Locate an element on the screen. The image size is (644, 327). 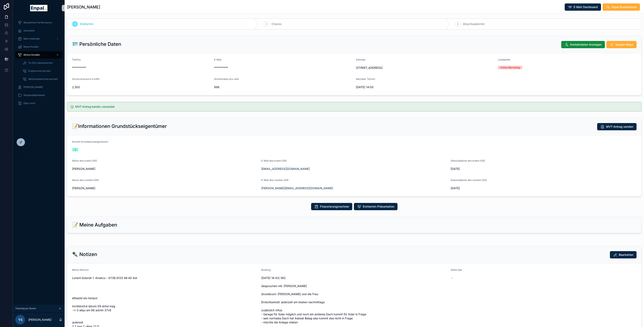
span: 996 is located at coordinates (283, 87).